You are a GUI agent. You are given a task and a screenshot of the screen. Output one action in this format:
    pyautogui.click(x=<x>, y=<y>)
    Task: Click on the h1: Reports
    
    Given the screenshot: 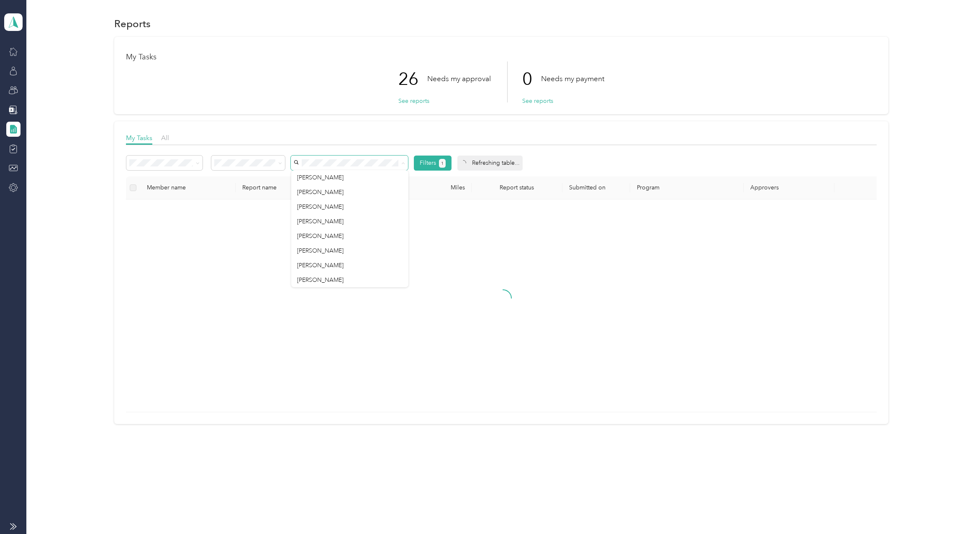 What is the action you would take?
    pyautogui.click(x=132, y=23)
    